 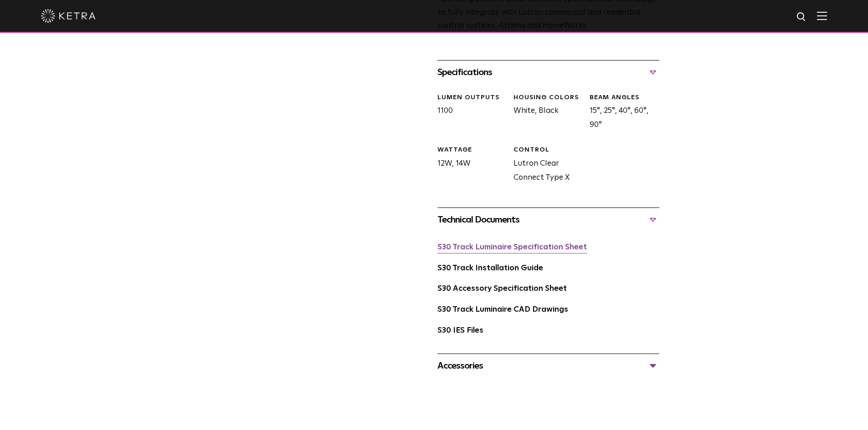 I want to click on div: Specifications, so click(x=548, y=72).